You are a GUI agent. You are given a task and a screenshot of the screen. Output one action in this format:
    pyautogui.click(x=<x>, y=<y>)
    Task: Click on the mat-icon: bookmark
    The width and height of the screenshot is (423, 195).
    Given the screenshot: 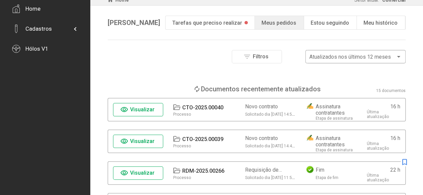 What is the action you would take?
    pyautogui.click(x=404, y=163)
    